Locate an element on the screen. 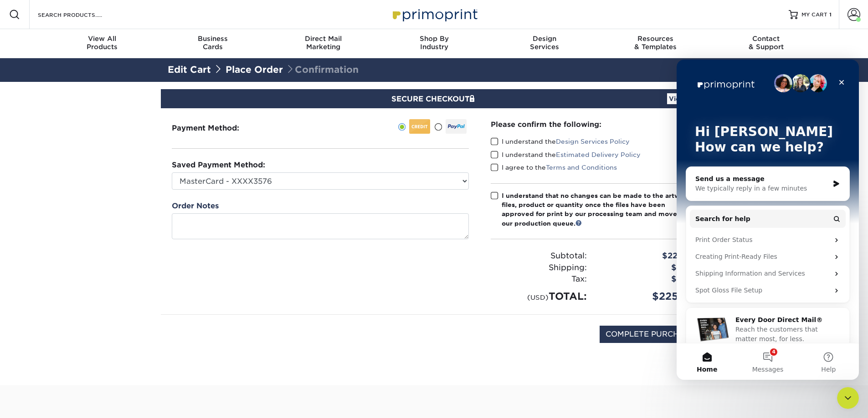 This screenshot has height=418, width=868. a: Shop ByIndustry is located at coordinates (434, 44).